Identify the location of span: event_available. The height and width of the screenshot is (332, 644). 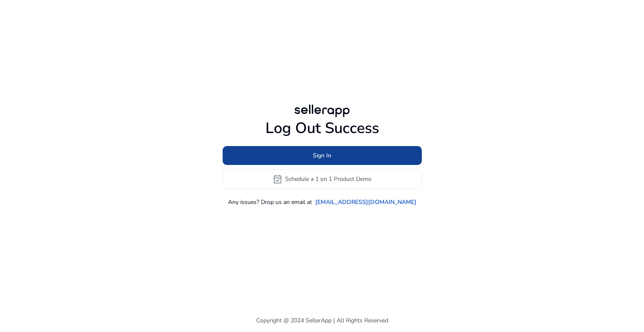
(277, 179).